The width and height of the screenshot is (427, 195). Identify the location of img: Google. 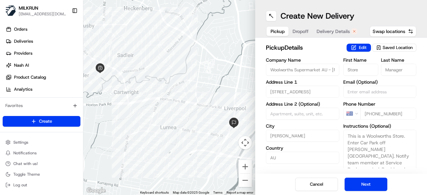
(96, 191).